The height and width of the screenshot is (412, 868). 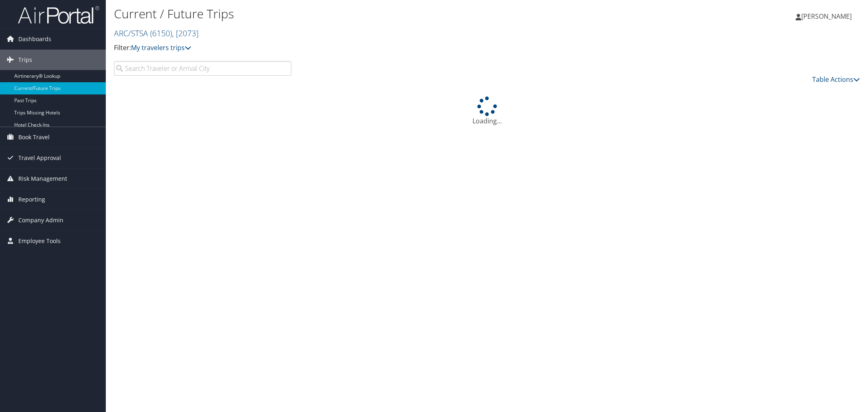 What do you see at coordinates (362, 14) in the screenshot?
I see `h1: Current / Future Trips` at bounding box center [362, 14].